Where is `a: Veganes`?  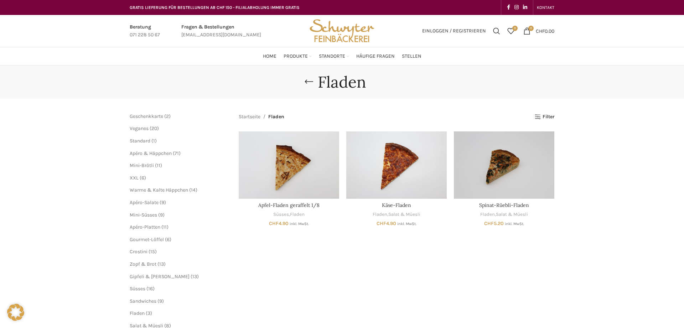
a: Veganes is located at coordinates (139, 128).